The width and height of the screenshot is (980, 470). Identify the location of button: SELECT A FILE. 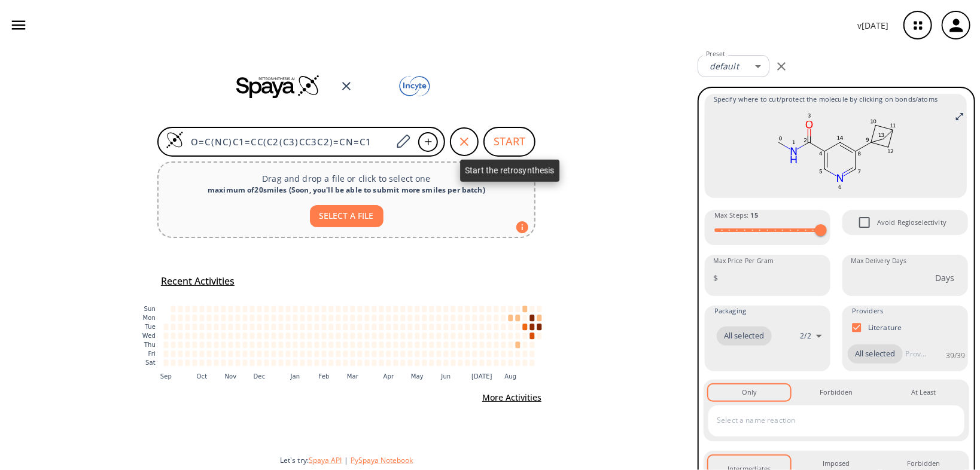
(346, 216).